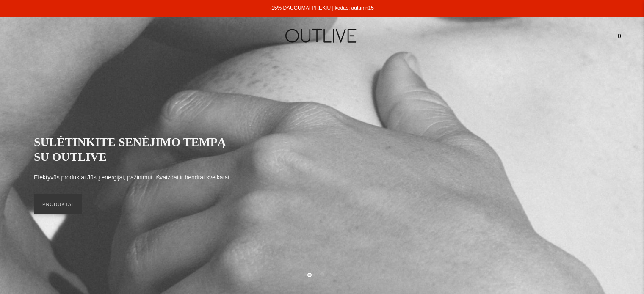 The height and width of the screenshot is (294, 644). Describe the element at coordinates (322, 36) in the screenshot. I see `img: OUTLIVE` at that location.